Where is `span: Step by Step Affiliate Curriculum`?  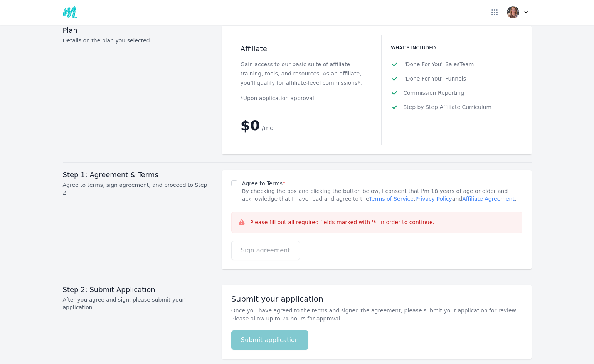 span: Step by Step Affiliate Curriculum is located at coordinates (447, 107).